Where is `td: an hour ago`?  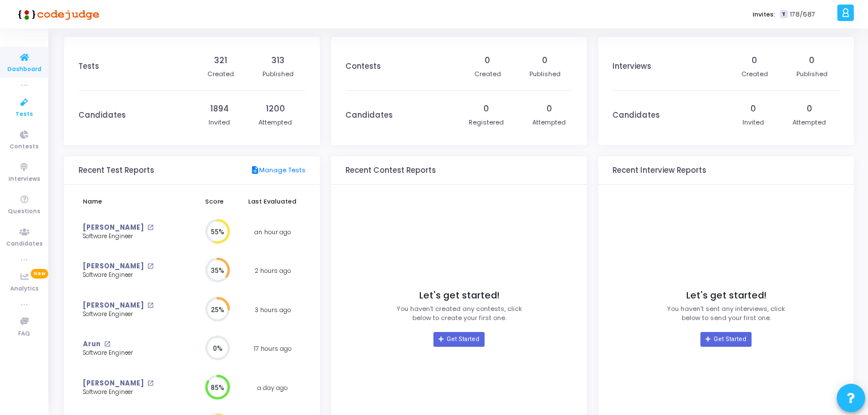
td: an hour ago is located at coordinates (272, 232).